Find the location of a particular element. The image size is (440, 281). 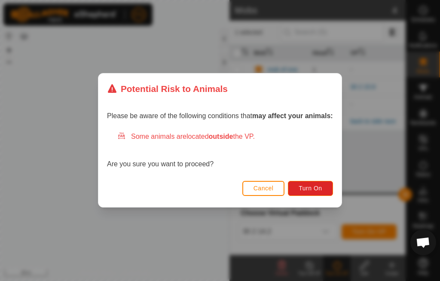

div: Potential Risk to Animals is located at coordinates (167, 89).